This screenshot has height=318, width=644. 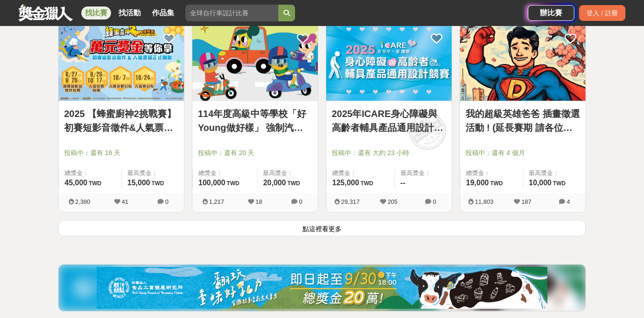 What do you see at coordinates (274, 182) in the screenshot?
I see `span: 20,000` at bounding box center [274, 182].